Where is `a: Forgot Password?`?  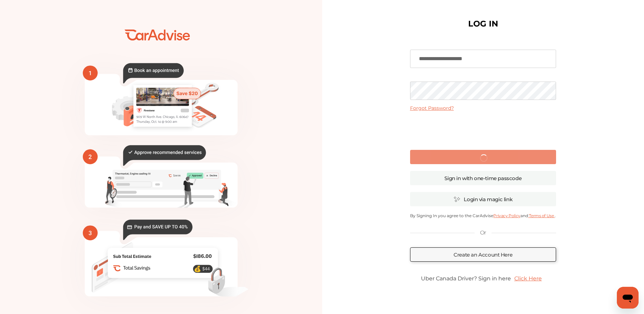 a: Forgot Password? is located at coordinates (432, 108).